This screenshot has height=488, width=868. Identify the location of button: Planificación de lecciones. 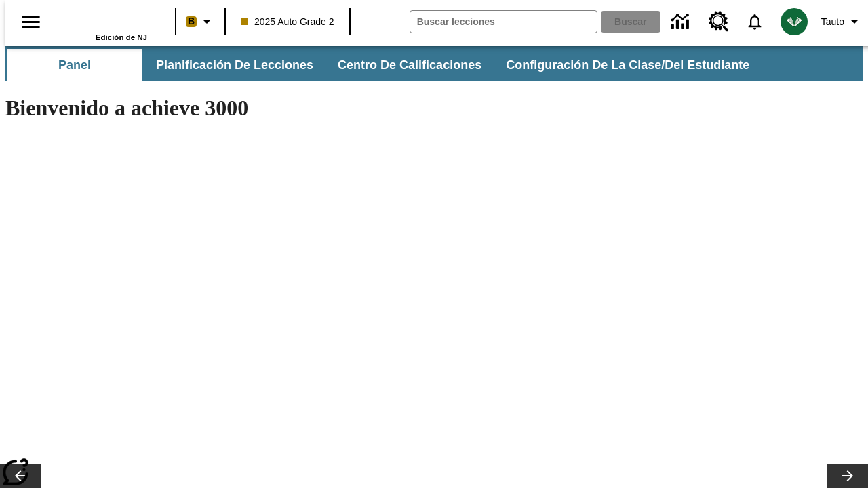
(235, 65).